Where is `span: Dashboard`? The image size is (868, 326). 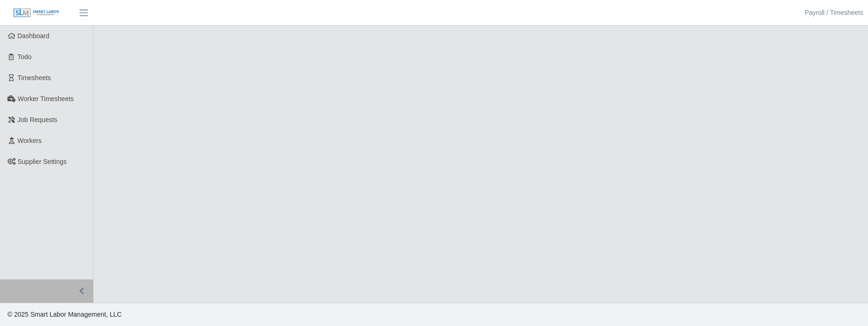 span: Dashboard is located at coordinates (33, 36).